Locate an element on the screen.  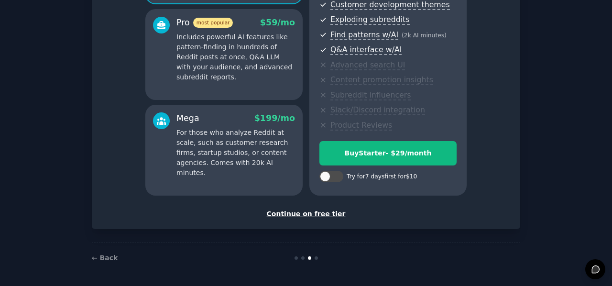
span: Exploding subreddits is located at coordinates (370, 20).